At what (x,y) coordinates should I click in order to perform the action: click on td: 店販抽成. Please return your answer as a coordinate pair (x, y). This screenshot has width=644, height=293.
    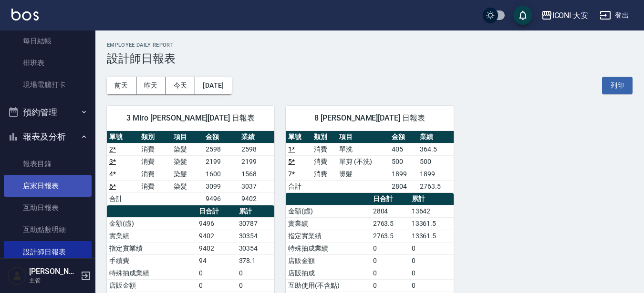
    Looking at the image, I should click on (328, 273).